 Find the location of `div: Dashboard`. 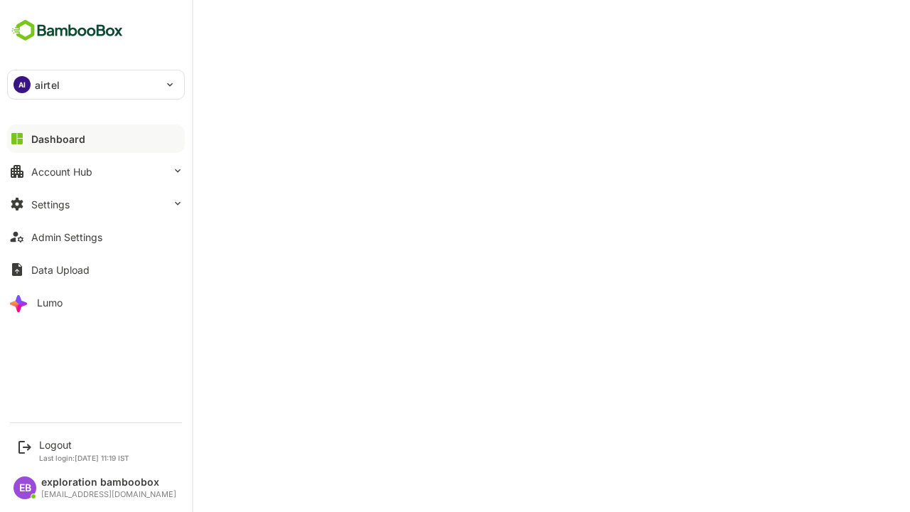

div: Dashboard is located at coordinates (58, 139).